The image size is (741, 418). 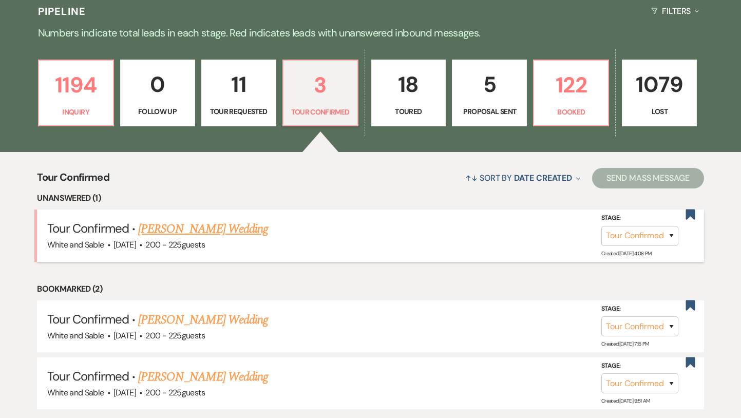 I want to click on a: 18Toured, so click(x=409, y=93).